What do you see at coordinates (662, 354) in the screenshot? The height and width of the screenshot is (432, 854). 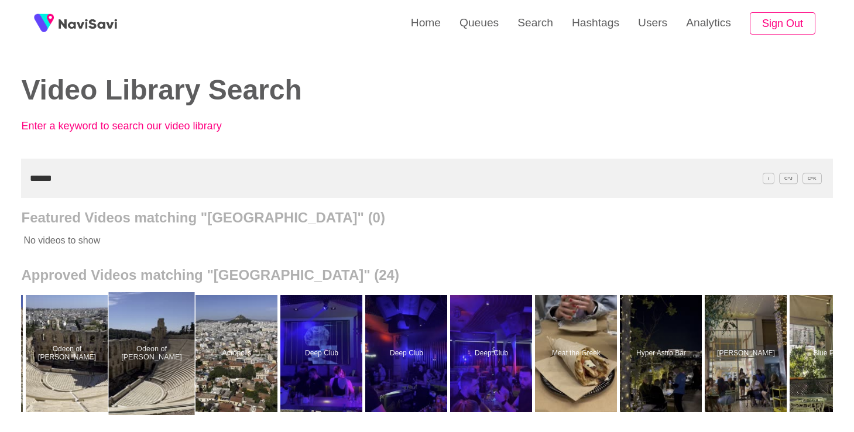 I see `a: Hyper Astro BarHyper Astro Bar` at bounding box center [662, 354].